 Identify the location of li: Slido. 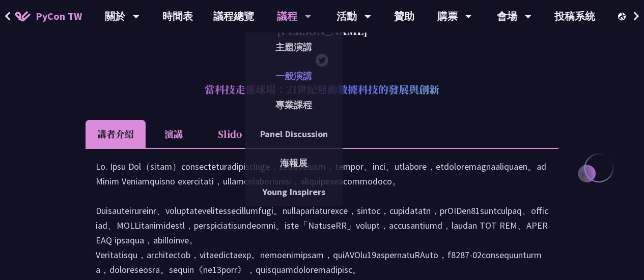
(229, 134).